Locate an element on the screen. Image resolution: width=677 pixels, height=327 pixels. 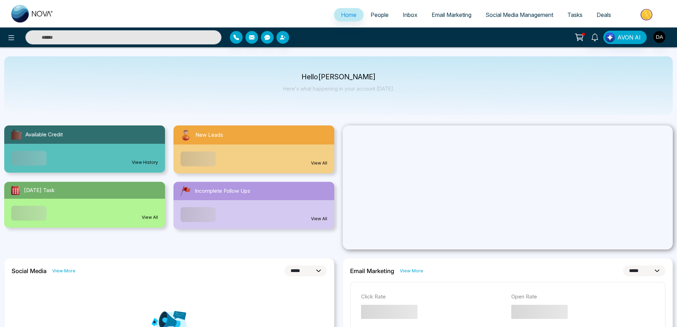
img: Lead Flow is located at coordinates (610, 37).